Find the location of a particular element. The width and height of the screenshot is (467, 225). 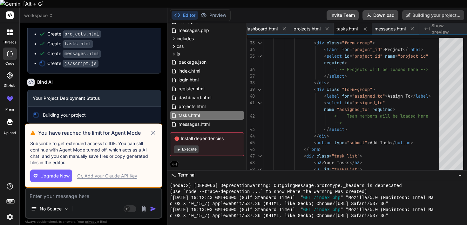

code: js/script.js is located at coordinates (80, 64).